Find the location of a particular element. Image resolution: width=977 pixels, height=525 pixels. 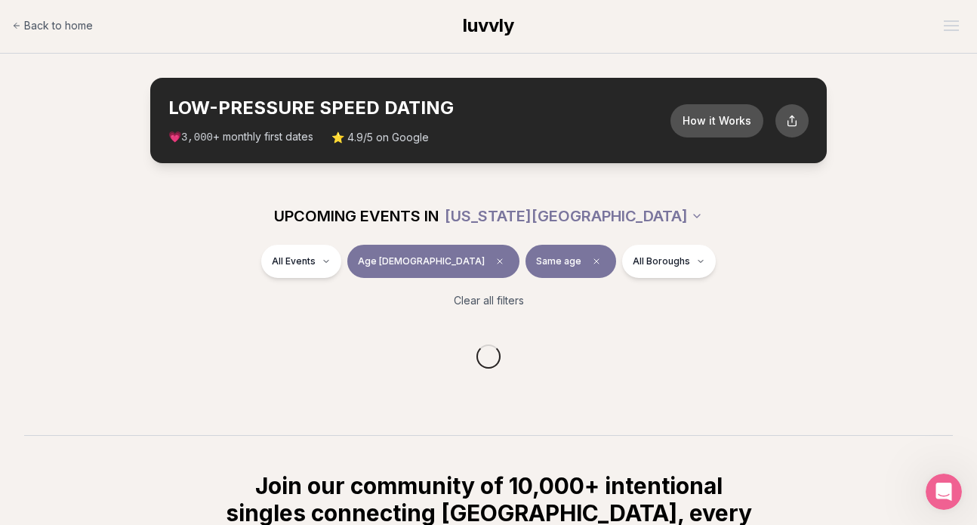

button: Clear all filters is located at coordinates (489, 301).